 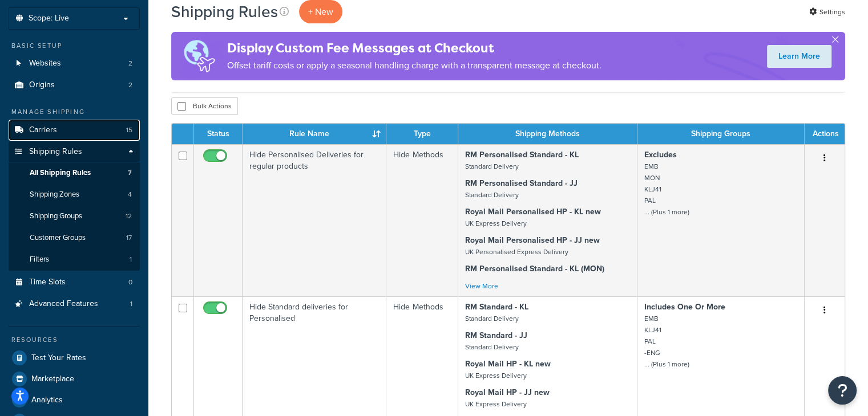 I want to click on li: Marketplace, so click(x=74, y=379).